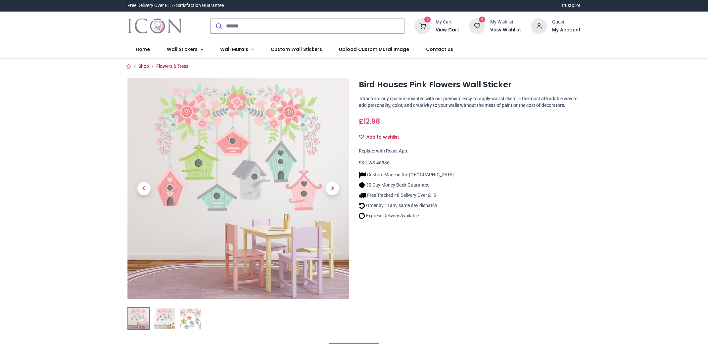 The height and width of the screenshot is (345, 708). I want to click on span: Upload Custom Mural Image, so click(374, 49).